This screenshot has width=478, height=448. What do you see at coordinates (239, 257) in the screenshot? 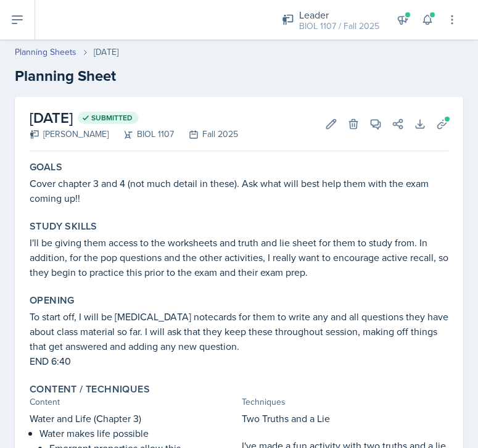
I see `p: I'll be giving them access to the worksheets and truth and lie sheet for them to study from. In a...` at bounding box center [239, 257].